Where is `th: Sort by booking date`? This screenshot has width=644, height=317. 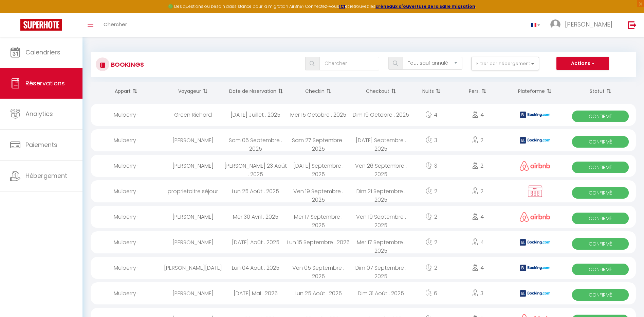
th: Sort by booking date is located at coordinates (255, 91).